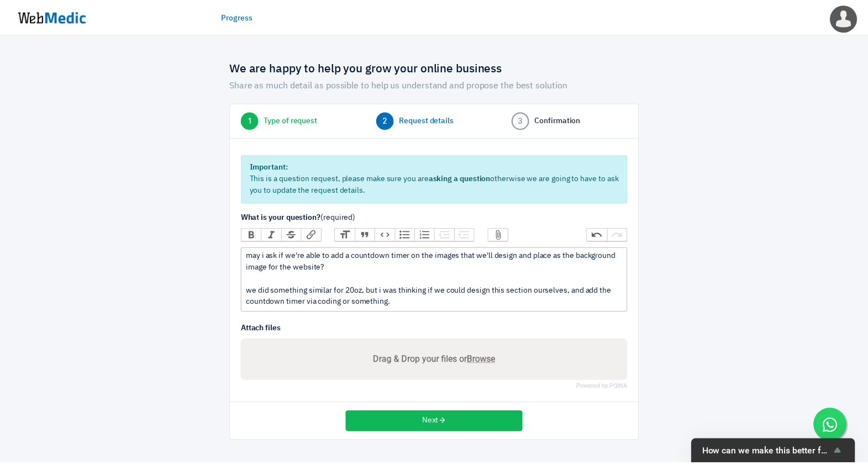  Describe the element at coordinates (294, 120) in the screenshot. I see `span: Type of request` at that location.